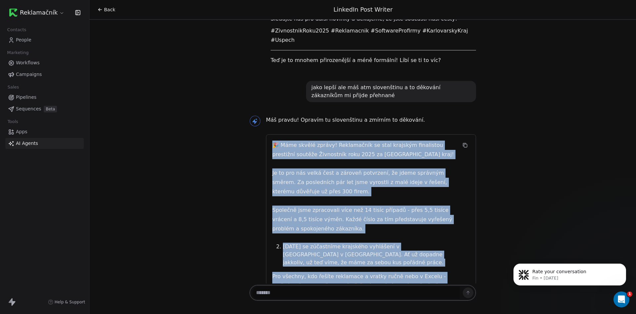 Image resolution: width=636 pixels, height=314 pixels. Describe the element at coordinates (44, 63) in the screenshot. I see `a: Workflows` at that location.